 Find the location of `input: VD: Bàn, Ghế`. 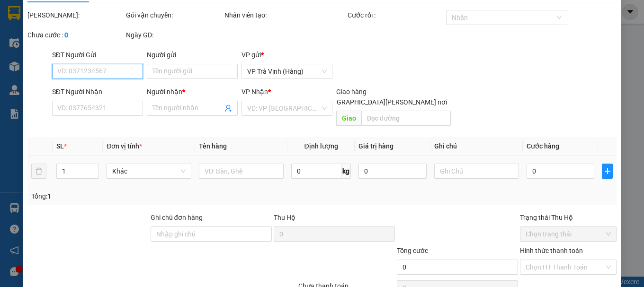

input: VD: Bàn, Ghế is located at coordinates (241, 171).